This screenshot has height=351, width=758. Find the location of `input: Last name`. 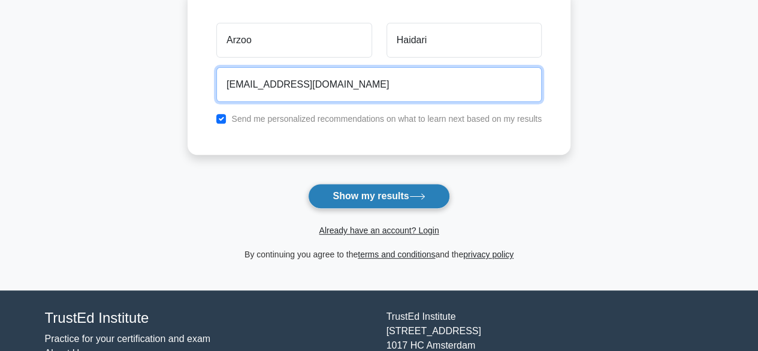

input: Last name is located at coordinates (464, 40).